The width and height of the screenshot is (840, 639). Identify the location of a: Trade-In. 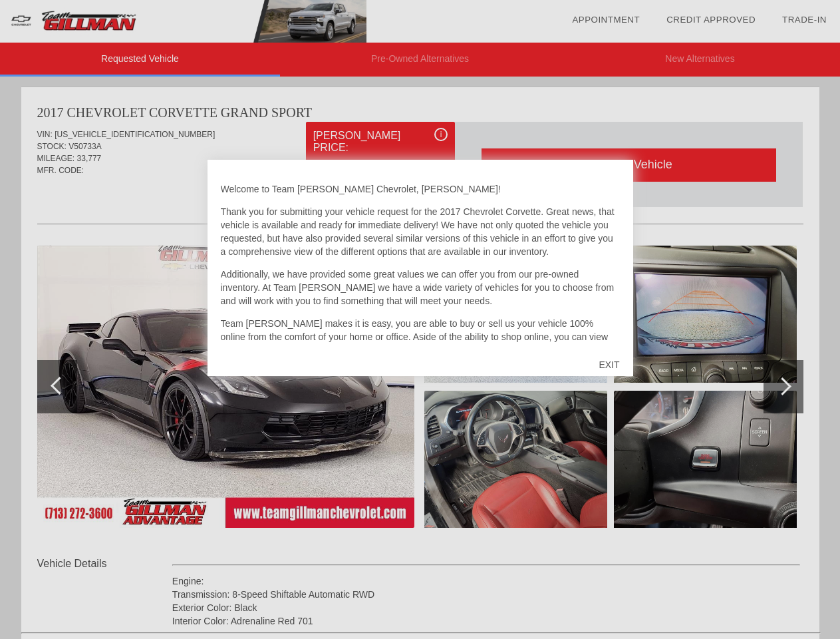
(804, 19).